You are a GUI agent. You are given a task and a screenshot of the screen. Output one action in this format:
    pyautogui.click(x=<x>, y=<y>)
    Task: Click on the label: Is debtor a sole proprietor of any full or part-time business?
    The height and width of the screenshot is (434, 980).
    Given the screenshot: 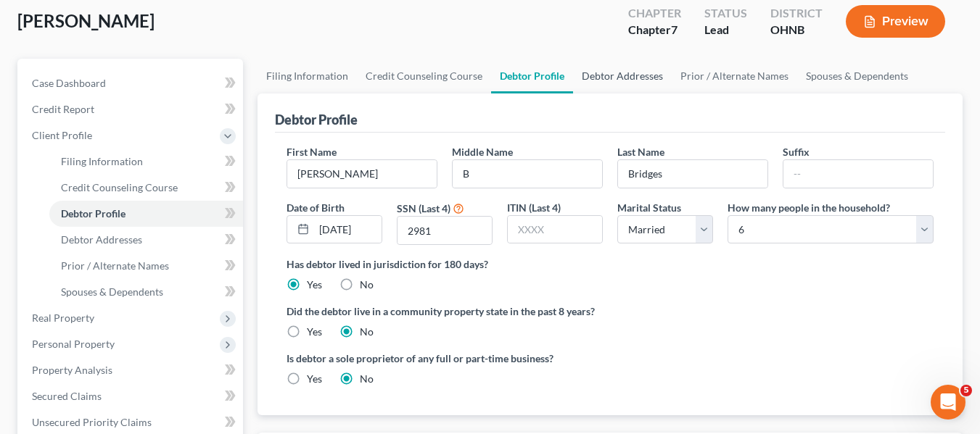 What is the action you would take?
    pyautogui.click(x=444, y=358)
    